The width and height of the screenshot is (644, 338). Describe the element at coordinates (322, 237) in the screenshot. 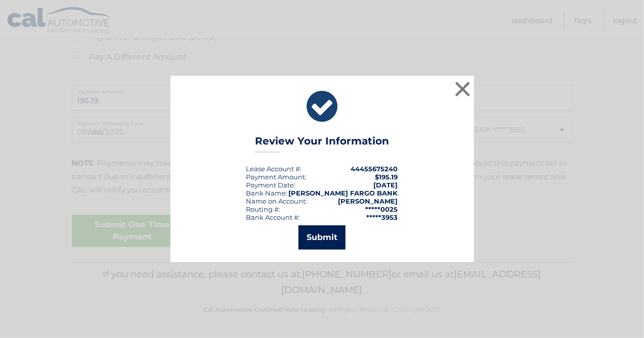

I see `button: Submit` at that location.